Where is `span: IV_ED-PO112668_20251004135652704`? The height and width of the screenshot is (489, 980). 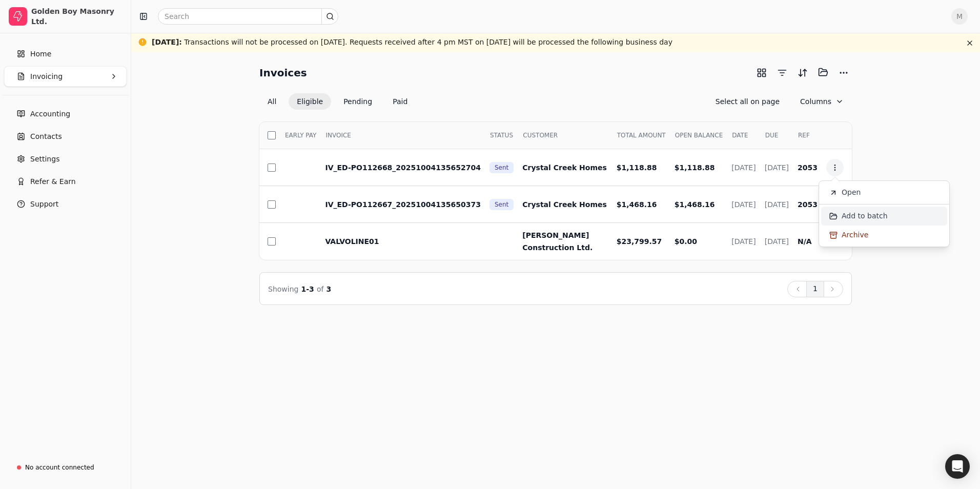
span: IV_ED-PO112668_20251004135652704 is located at coordinates (402, 168).